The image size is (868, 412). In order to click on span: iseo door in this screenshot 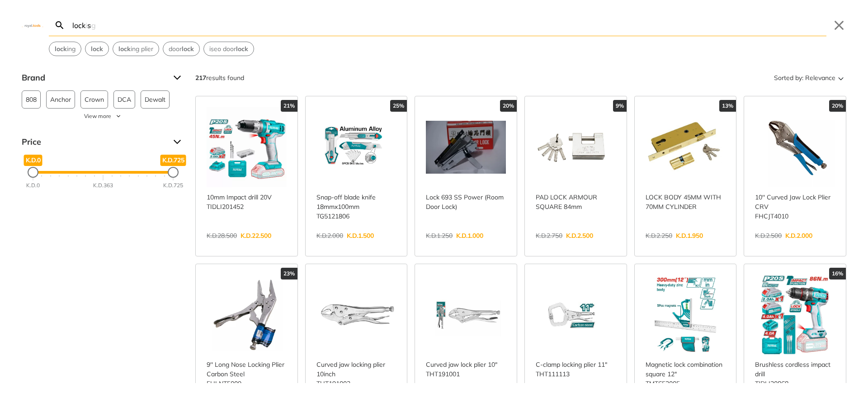, I will do `click(228, 49)`.